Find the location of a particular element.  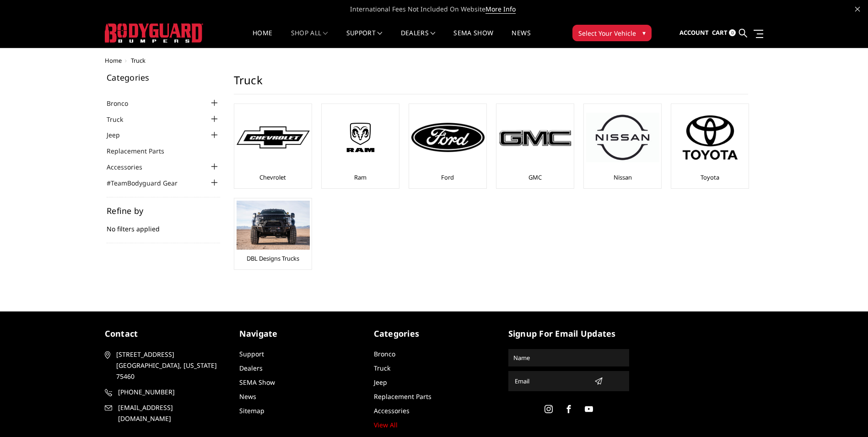

a: Chevrolet is located at coordinates (272, 177).